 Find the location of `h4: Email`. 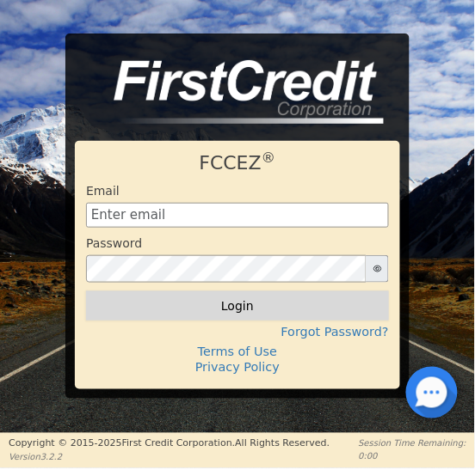

h4: Email is located at coordinates (102, 191).